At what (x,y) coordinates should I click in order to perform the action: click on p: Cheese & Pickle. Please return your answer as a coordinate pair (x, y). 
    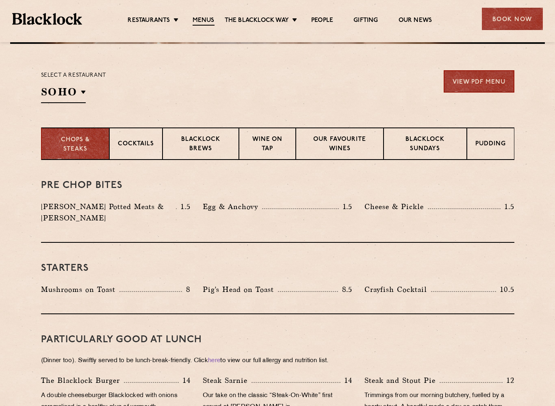
    Looking at the image, I should click on (396, 207).